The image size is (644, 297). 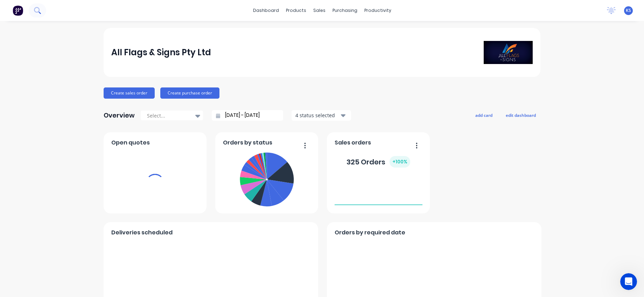 I want to click on div: + 100 %, so click(x=400, y=161).